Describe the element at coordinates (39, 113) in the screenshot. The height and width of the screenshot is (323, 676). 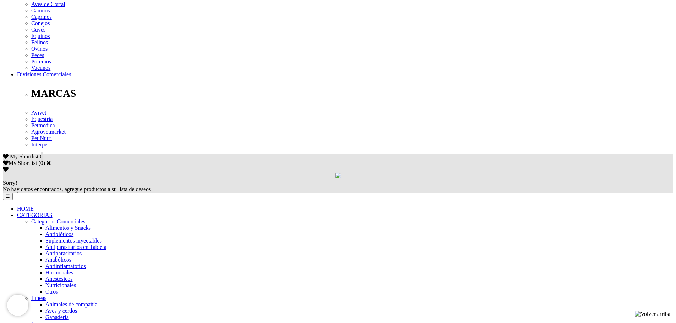
I see `a: Avivet` at that location.